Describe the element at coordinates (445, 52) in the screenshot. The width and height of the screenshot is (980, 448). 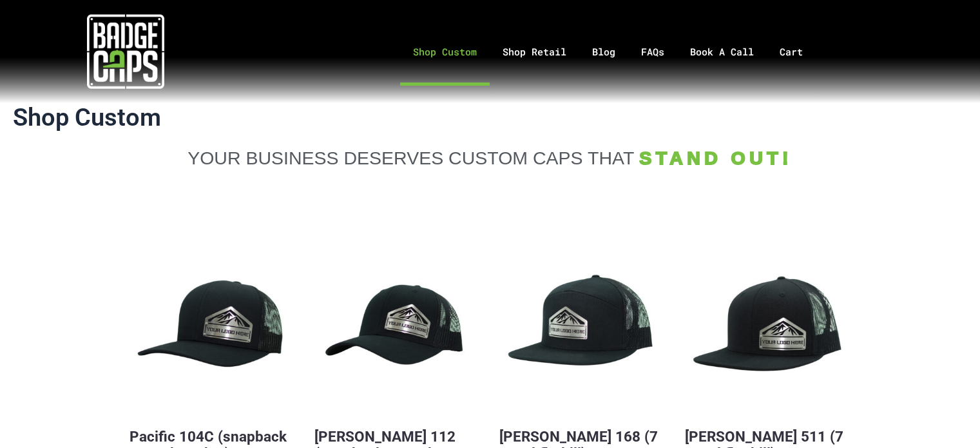
I see `a: Shop Custom` at that location.